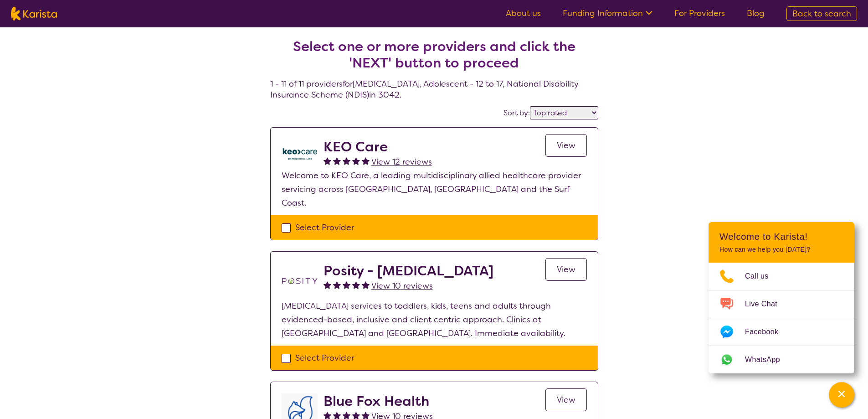 Image resolution: width=868 pixels, height=419 pixels. What do you see at coordinates (300, 281) in the screenshot?
I see `img: t1bslo80pcylnzwjhndq.png` at bounding box center [300, 281].